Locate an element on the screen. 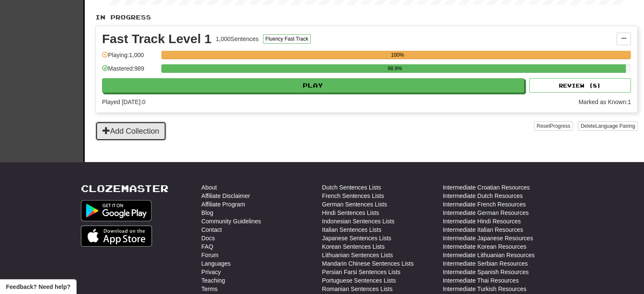  a: Mandarin Chinese Sentences Lists is located at coordinates (368, 263).